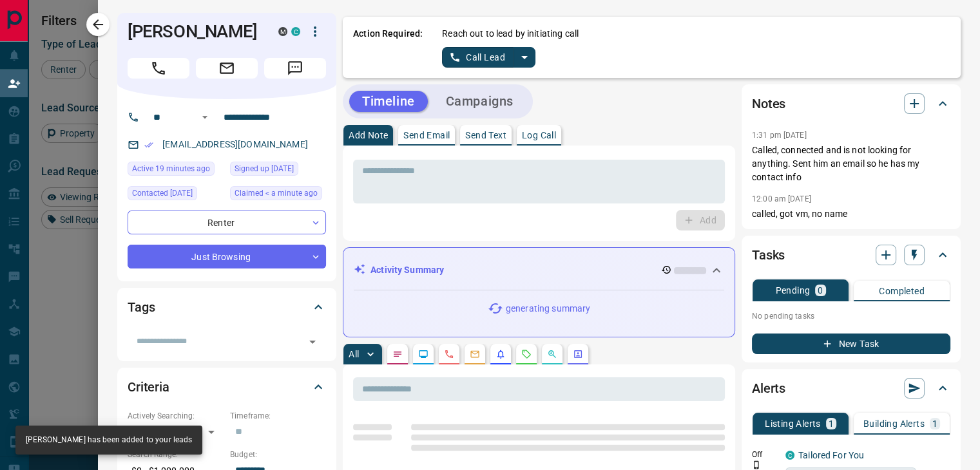 The image size is (980, 470). Describe the element at coordinates (398, 354) in the screenshot. I see `svg: Notes` at that location.